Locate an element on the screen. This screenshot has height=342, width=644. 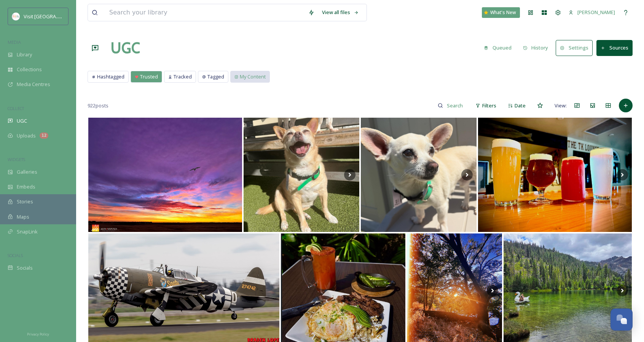
span: COLLECT is located at coordinates (15, 108).